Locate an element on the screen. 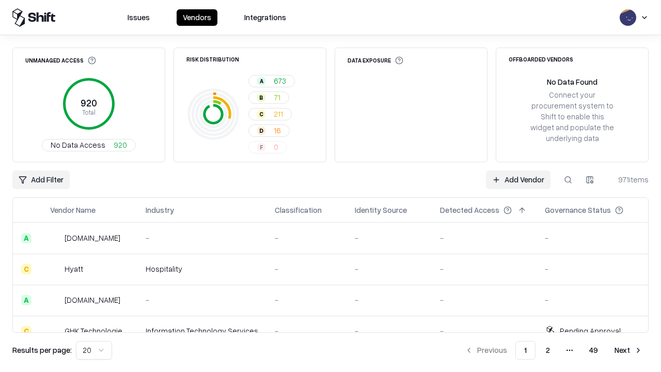 The height and width of the screenshot is (372, 661). div: B is located at coordinates (261, 98).